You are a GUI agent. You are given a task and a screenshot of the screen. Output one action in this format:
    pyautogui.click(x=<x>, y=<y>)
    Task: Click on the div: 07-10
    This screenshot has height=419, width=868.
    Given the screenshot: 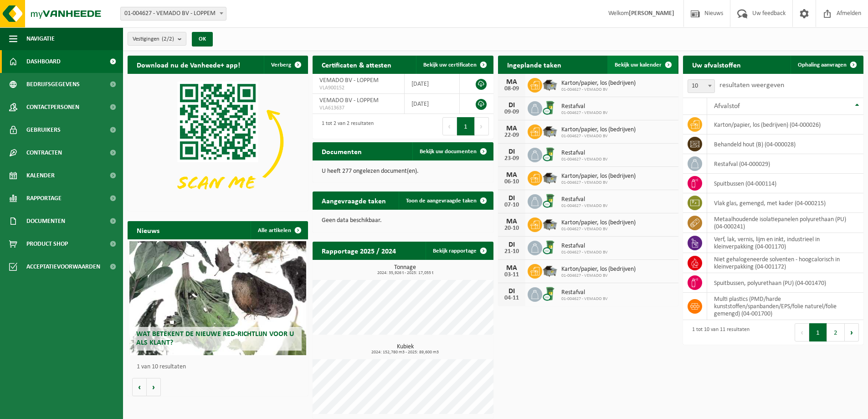 What is the action you would take?
    pyautogui.click(x=512, y=205)
    